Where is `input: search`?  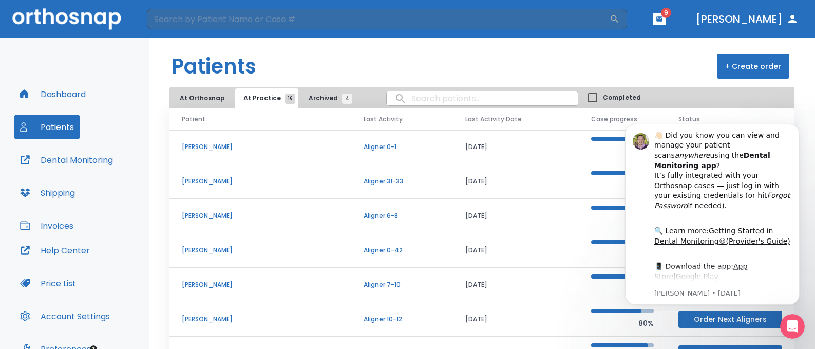 input: search is located at coordinates (482, 98).